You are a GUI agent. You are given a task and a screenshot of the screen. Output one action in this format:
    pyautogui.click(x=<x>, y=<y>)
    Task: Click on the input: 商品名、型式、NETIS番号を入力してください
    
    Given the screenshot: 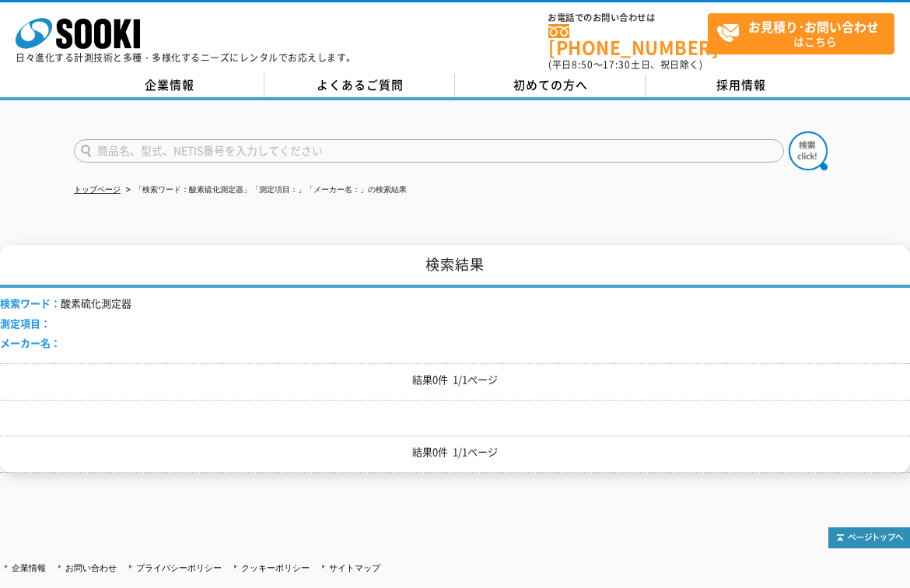 What is the action you would take?
    pyautogui.click(x=429, y=151)
    